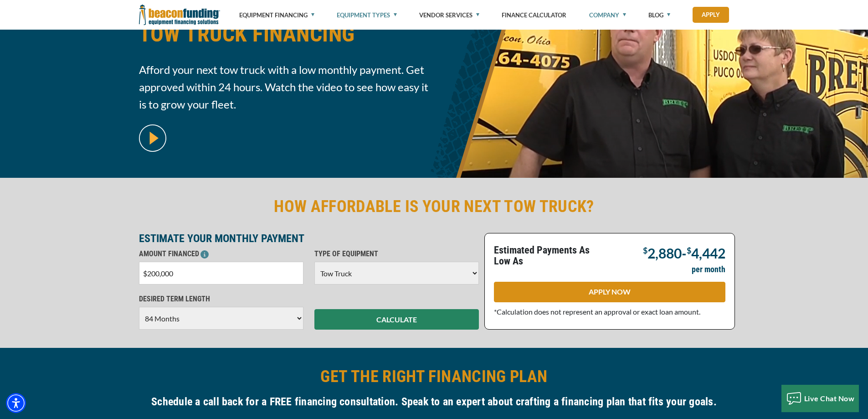  Describe the element at coordinates (221, 254) in the screenshot. I see `p: AMOUNT FINANCED` at that location.